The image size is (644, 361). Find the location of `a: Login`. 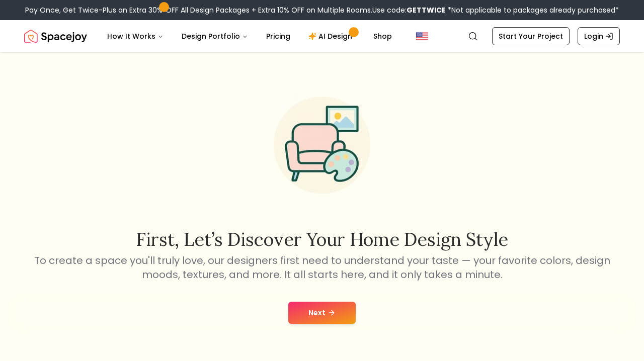

a: Login is located at coordinates (599, 36).